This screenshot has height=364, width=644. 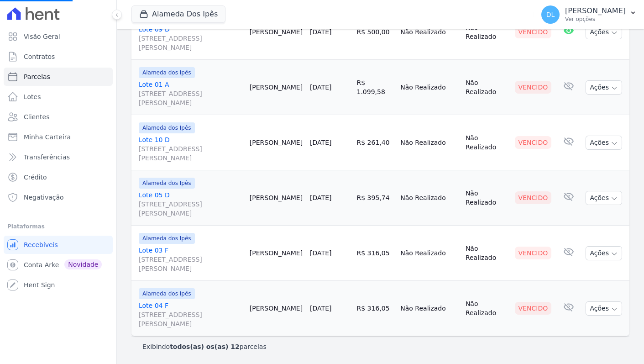 What do you see at coordinates (35, 177) in the screenshot?
I see `span: Crédito` at bounding box center [35, 177].